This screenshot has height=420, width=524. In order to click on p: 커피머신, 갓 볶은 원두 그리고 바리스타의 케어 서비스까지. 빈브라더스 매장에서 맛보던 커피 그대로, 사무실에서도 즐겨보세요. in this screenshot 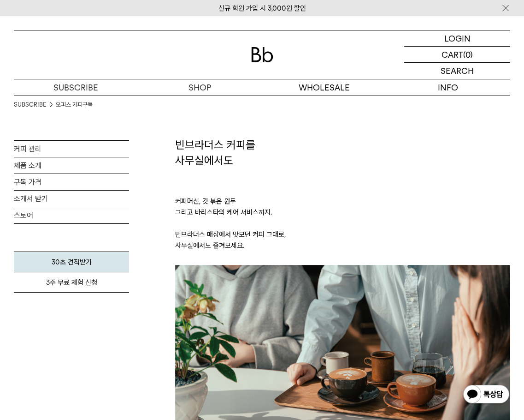, I will do `click(342, 216)`.